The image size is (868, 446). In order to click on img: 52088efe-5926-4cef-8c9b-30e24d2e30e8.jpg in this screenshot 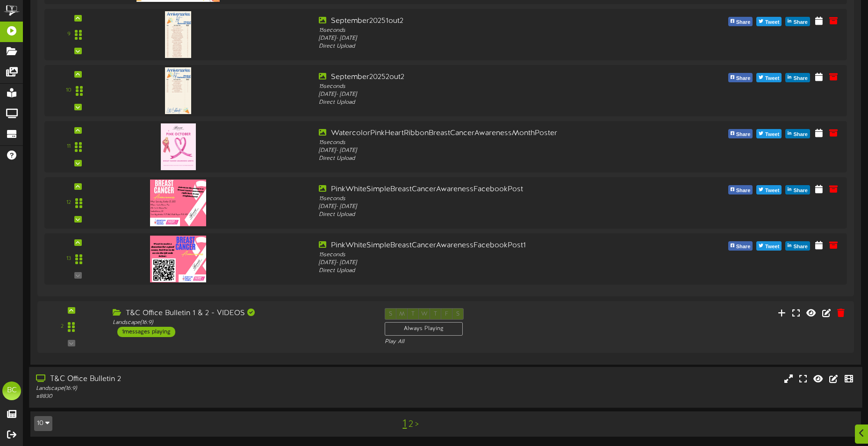, I will do `click(178, 259)`.